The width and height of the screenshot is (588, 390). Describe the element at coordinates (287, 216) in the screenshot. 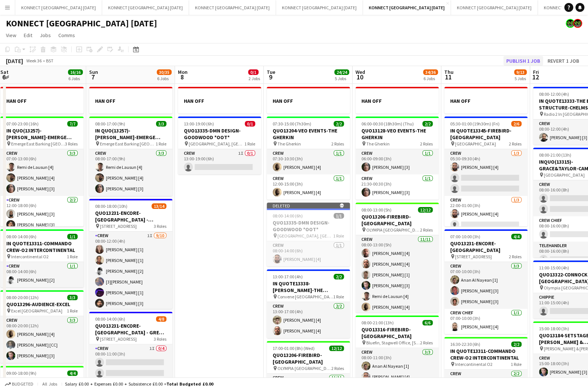

I see `span: 08:00-14:00 (6h)` at that location.